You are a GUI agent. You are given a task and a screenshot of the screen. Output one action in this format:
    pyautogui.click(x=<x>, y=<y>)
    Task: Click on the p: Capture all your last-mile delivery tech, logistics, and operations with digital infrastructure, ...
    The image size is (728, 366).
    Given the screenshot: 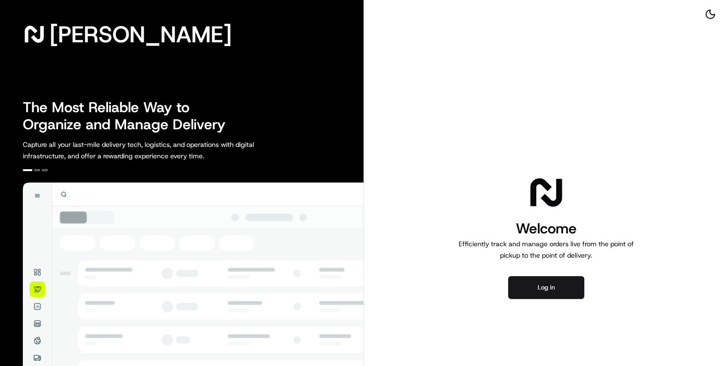 What is the action you would take?
    pyautogui.click(x=160, y=150)
    